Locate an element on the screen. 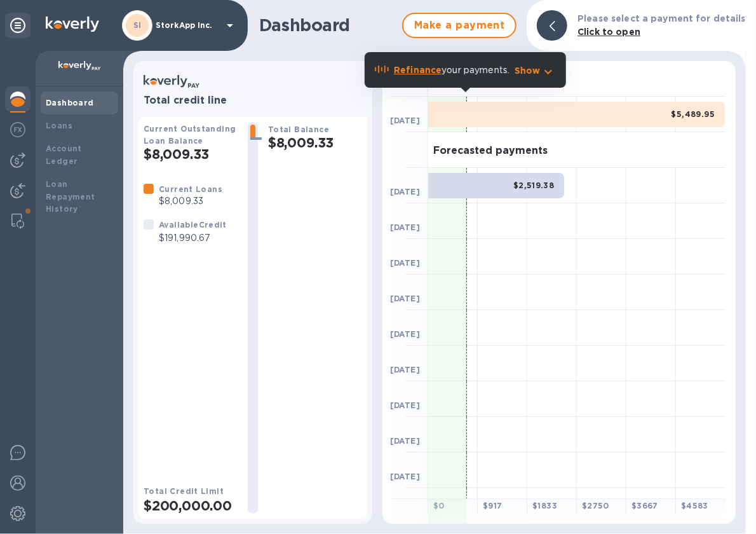 The height and width of the screenshot is (534, 756). b: $2,519.38 is located at coordinates (534, 185).